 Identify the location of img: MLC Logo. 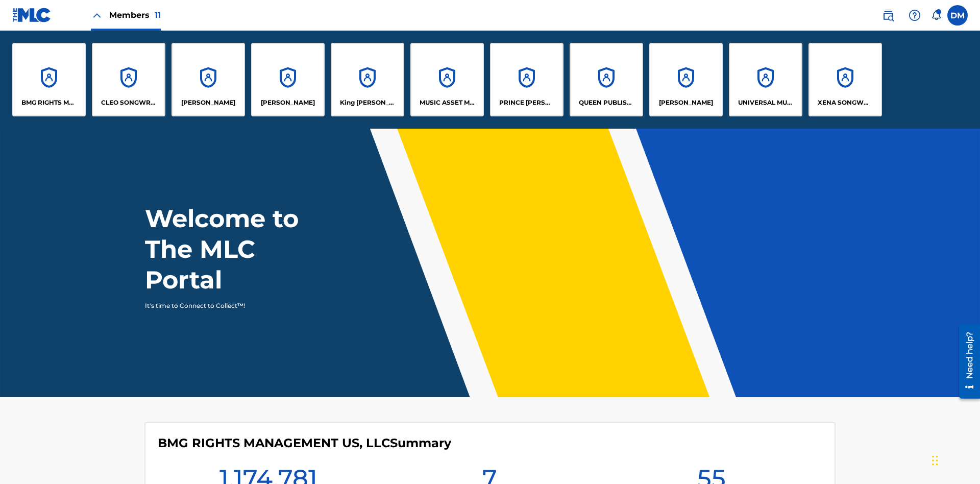
(32, 15).